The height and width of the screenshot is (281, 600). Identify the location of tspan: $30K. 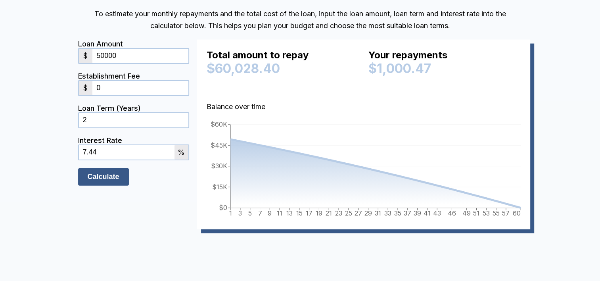
(219, 166).